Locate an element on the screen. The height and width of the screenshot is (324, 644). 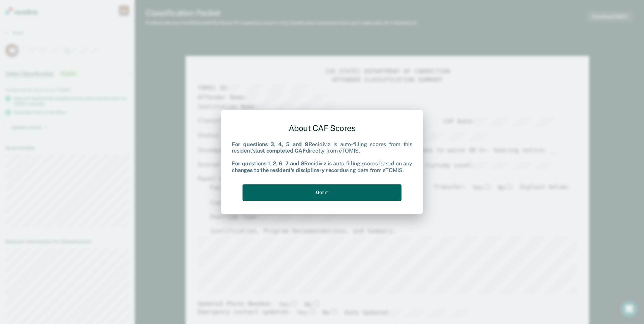
b: changes to the resident's disciplinary record is located at coordinates (287, 170).